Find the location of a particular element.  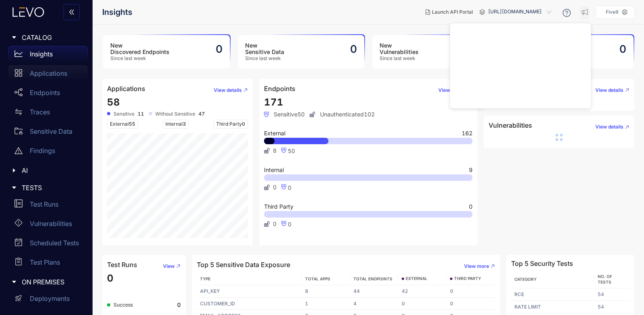

p: Scheduled Tests is located at coordinates (55, 243).